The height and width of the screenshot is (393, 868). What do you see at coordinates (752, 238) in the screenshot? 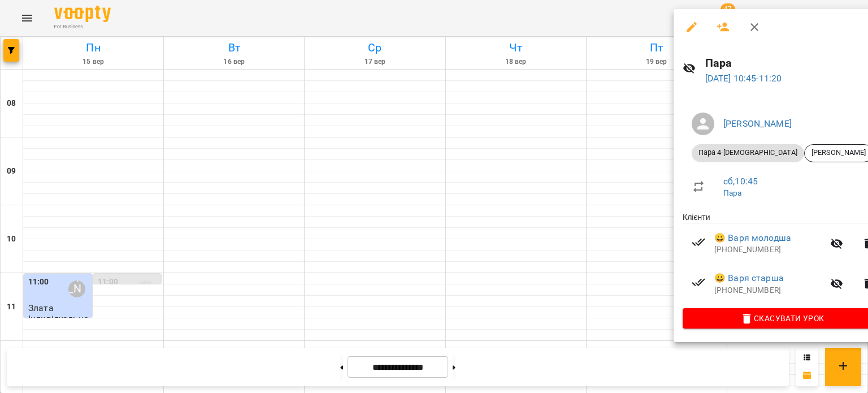
I see `a: 😀 Варя молодша` at bounding box center [752, 238].